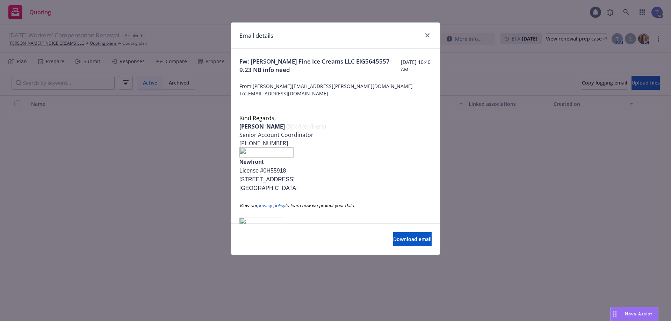 The height and width of the screenshot is (321, 671). I want to click on button: Download email, so click(413, 240).